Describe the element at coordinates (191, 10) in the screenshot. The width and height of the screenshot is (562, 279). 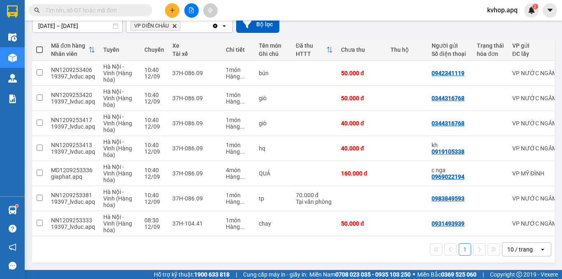
I see `button: file-add` at that location.